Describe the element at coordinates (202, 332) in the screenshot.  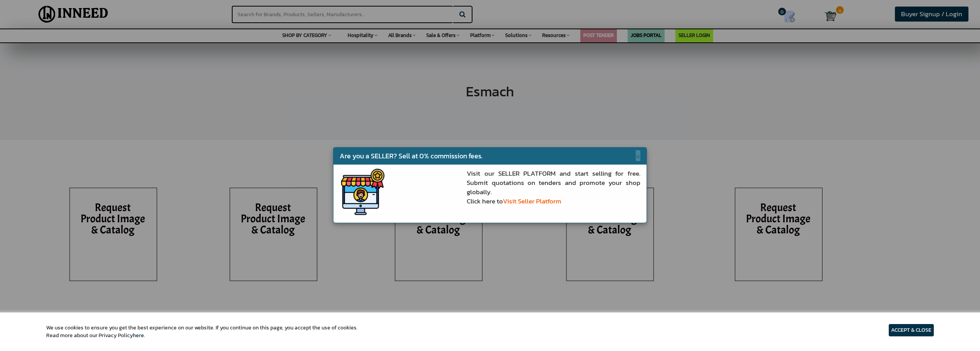
I see `article: We use cookies to ensure you get the best experience on our website. If you continue on this page...` at that location.